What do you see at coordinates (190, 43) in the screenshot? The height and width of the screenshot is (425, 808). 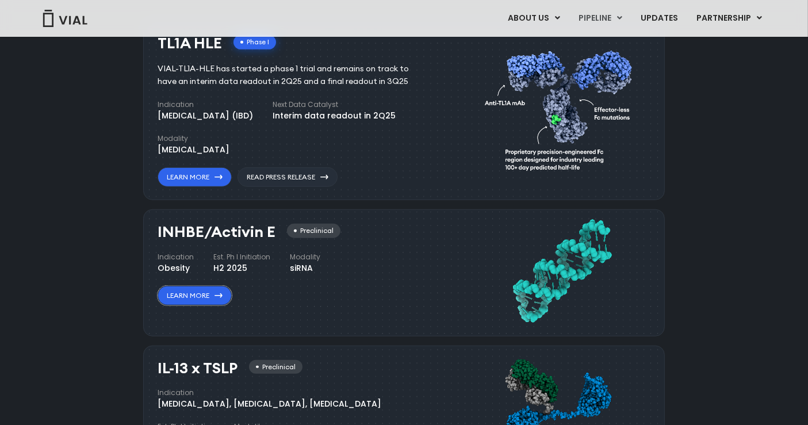 I see `h3: TL1A HLE` at bounding box center [190, 43].